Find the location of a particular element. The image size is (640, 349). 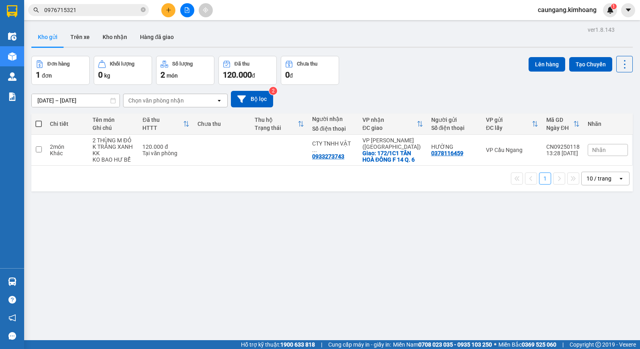

img: logo-vxr is located at coordinates (12, 11).